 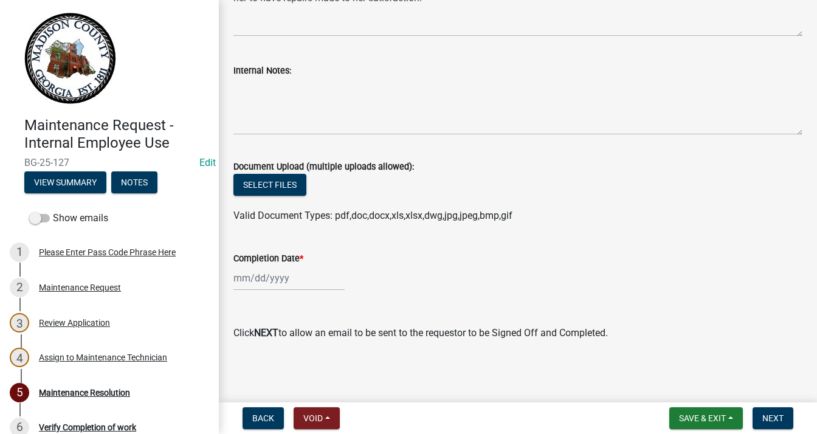 I want to click on button: View Summary, so click(x=65, y=182).